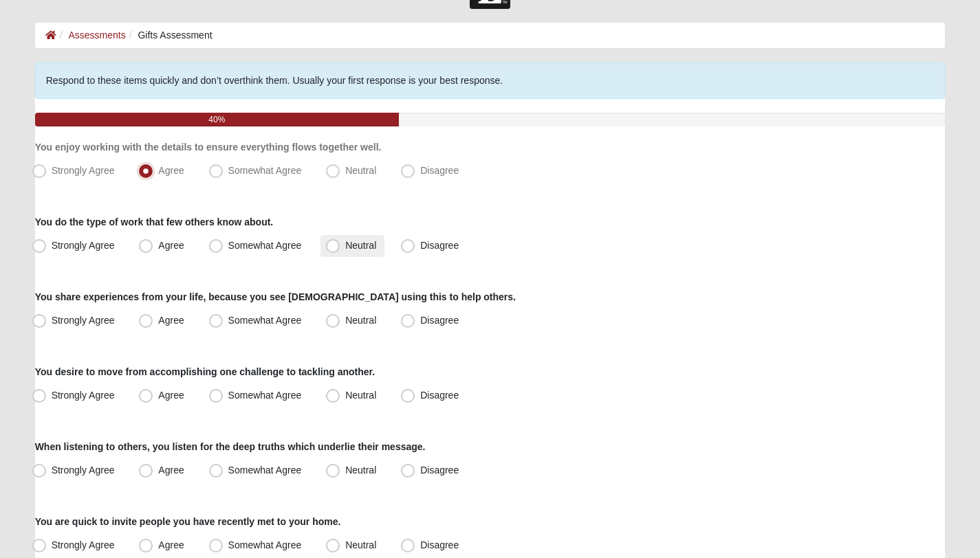 Image resolution: width=980 pixels, height=558 pixels. Describe the element at coordinates (218, 119) in the screenshot. I see `div: 40%` at that location.